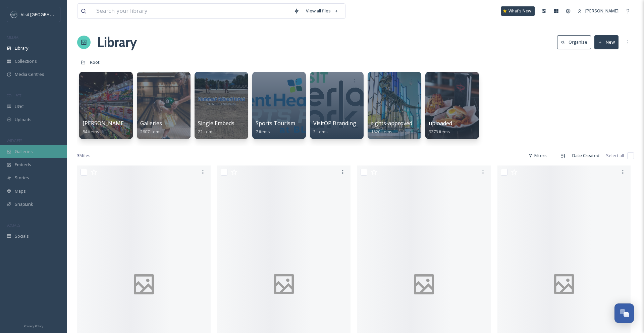  Describe the element at coordinates (322, 11) in the screenshot. I see `a: View all files` at that location.